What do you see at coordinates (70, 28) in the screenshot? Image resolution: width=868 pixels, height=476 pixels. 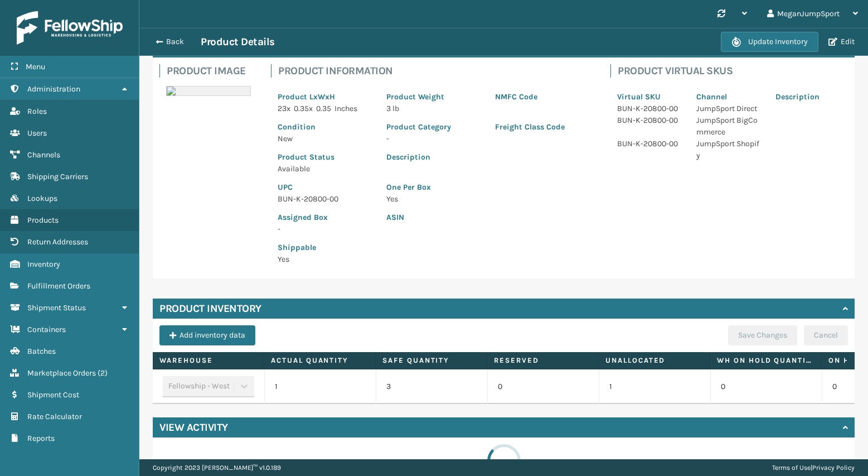 I see `img: logo` at bounding box center [70, 28].